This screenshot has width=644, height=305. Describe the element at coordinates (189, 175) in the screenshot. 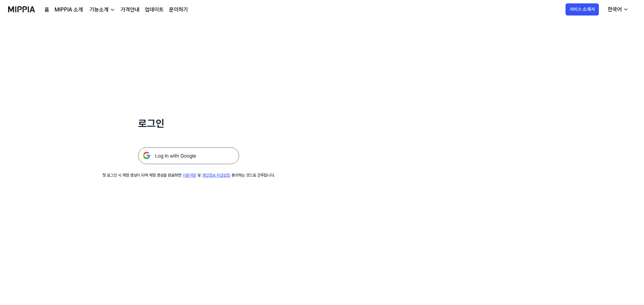

I see `div: 첫 로그인 시 계정 생성이 되며 계정 생성을 완료하면 및 동의하는 것으로 간주합니다.` at that location.